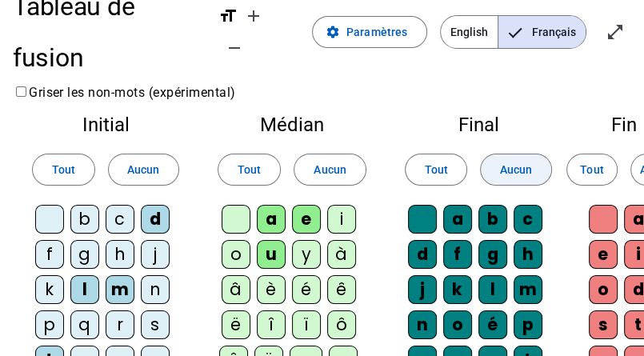 This screenshot has width=644, height=356. Describe the element at coordinates (234, 48) in the screenshot. I see `button: Diminuer la taille de la police` at that location.